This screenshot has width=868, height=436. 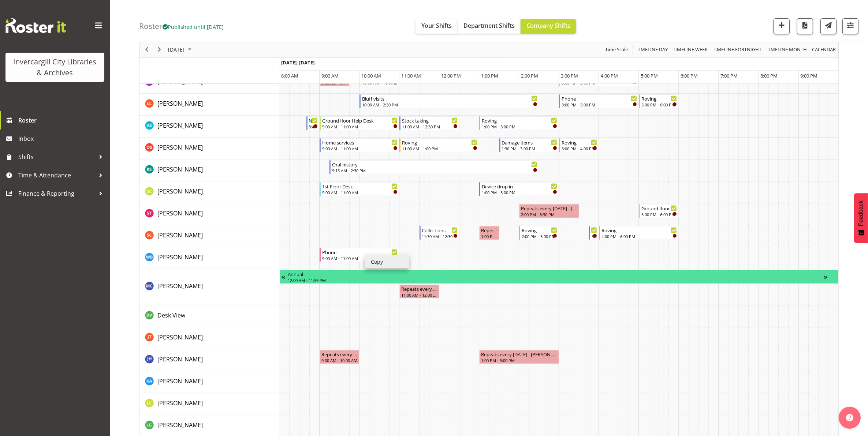 What do you see at coordinates (209, 171) in the screenshot?
I see `td: Rosie Stather resource` at bounding box center [209, 171].